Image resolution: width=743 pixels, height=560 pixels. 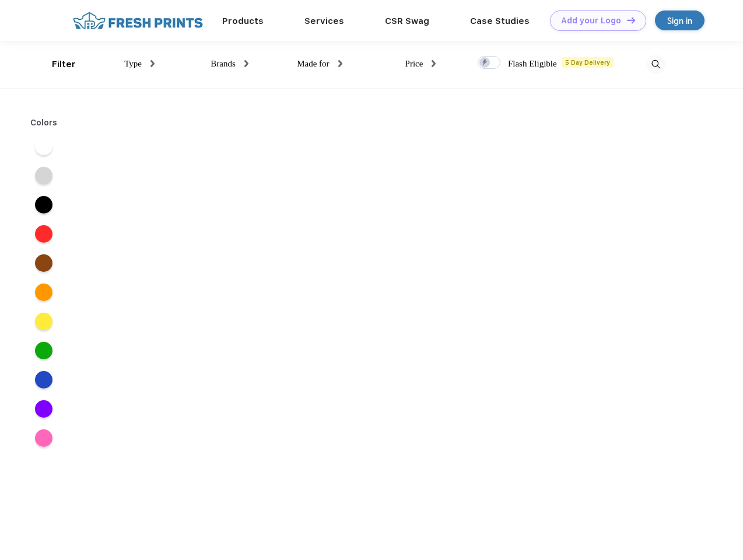 What do you see at coordinates (64, 64) in the screenshot?
I see `div: Filter` at bounding box center [64, 64].